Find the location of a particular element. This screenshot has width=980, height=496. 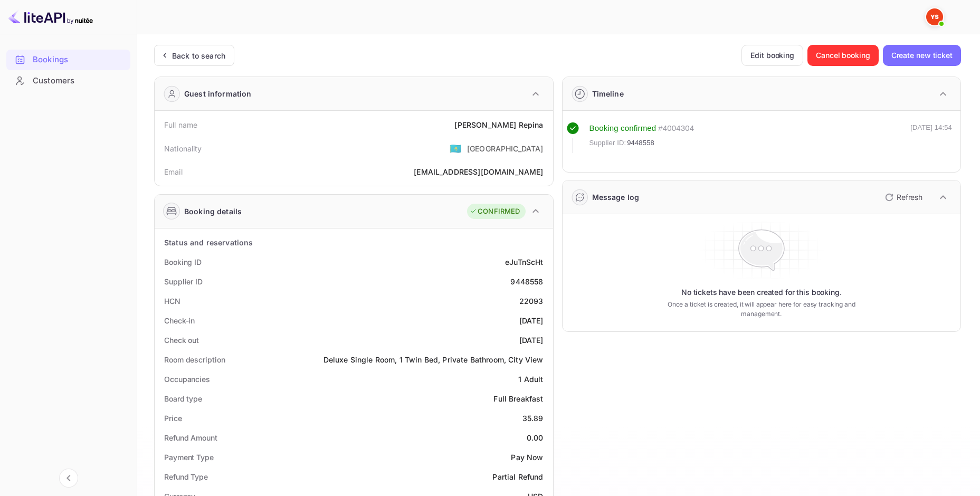

ya-tr-span: Booking details is located at coordinates (213, 211).